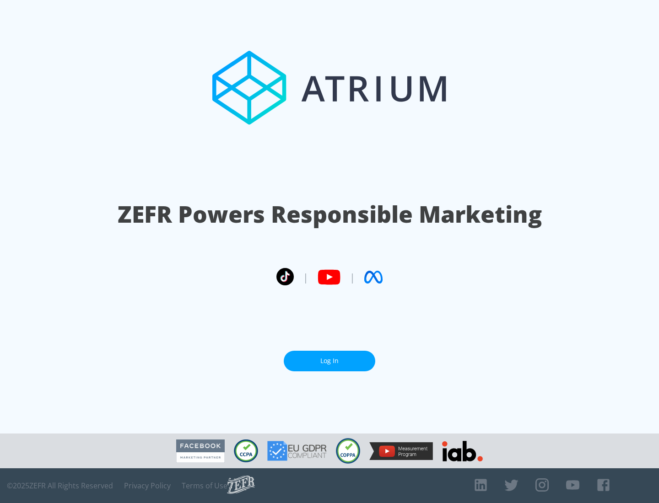 This screenshot has height=503, width=659. I want to click on img: CCPA Compliant, so click(246, 451).